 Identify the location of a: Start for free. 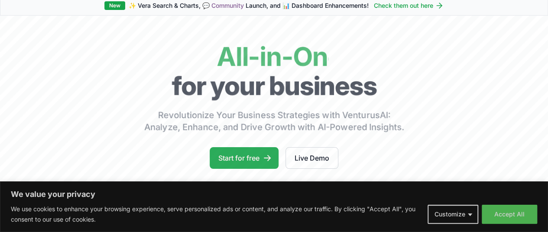
(244, 158).